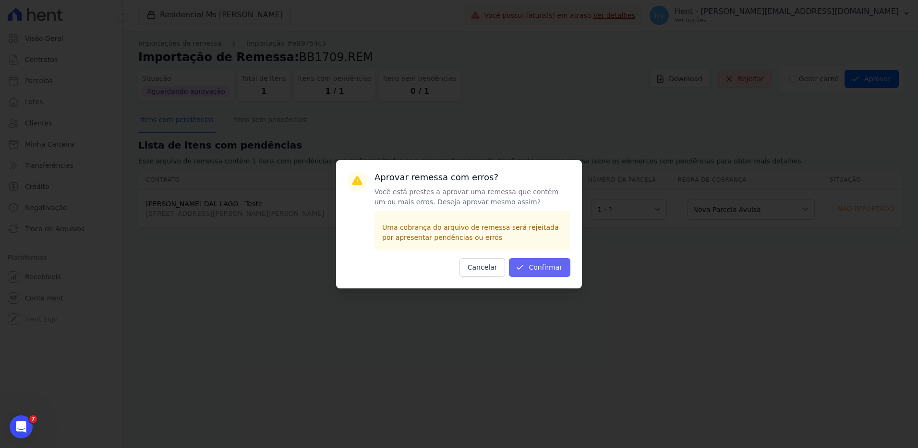 This screenshot has width=918, height=448. Describe the element at coordinates (483, 267) in the screenshot. I see `button: Cancelar` at that location.